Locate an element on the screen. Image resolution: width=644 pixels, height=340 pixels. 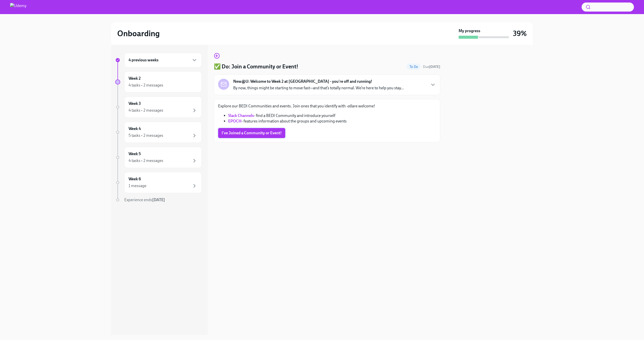
img: Udemy is located at coordinates (18, 7).